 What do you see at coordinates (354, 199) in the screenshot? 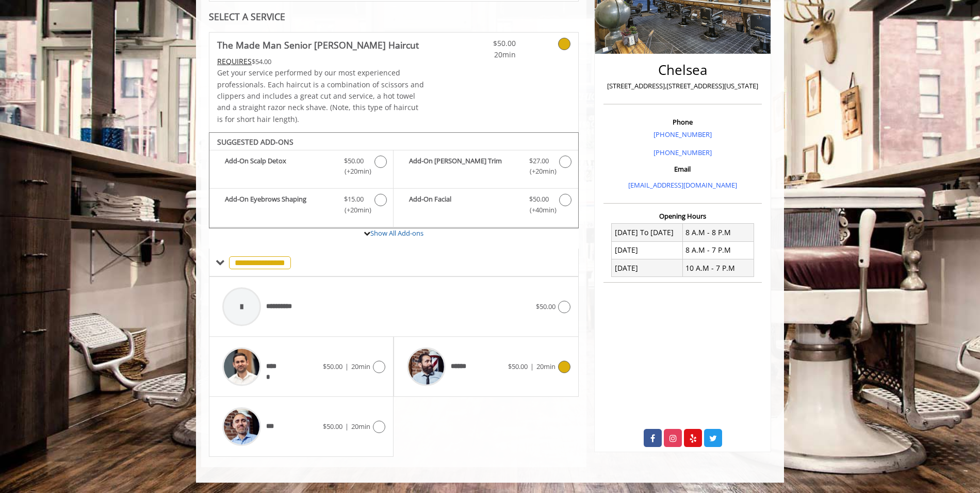
I see `span: $15.00` at bounding box center [354, 199].